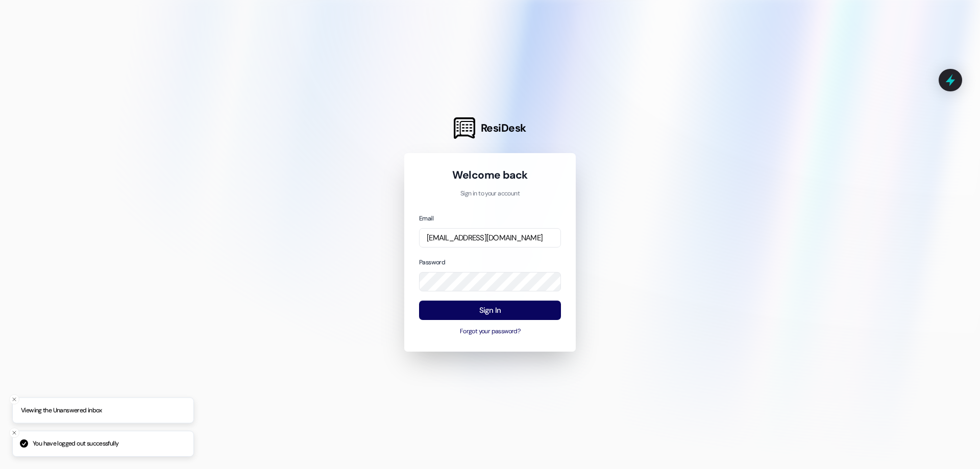 This screenshot has height=469, width=980. Describe the element at coordinates (490, 310) in the screenshot. I see `button: Sign In` at that location.